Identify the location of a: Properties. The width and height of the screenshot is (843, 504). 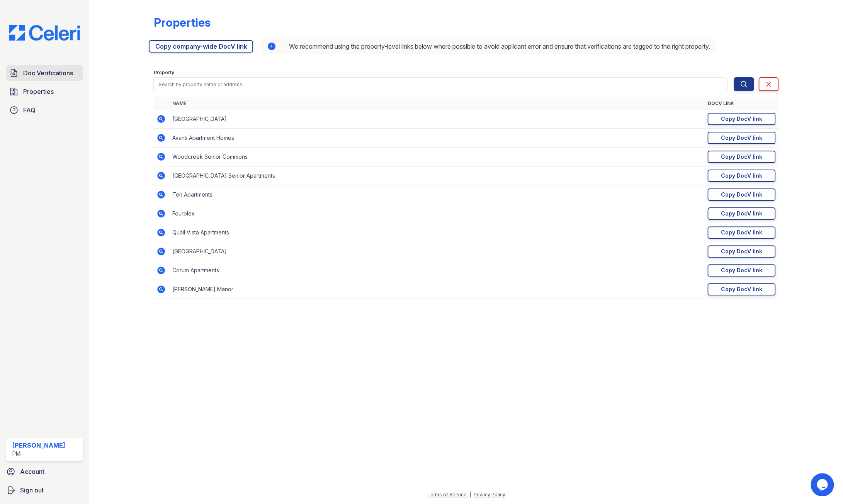
(45, 92).